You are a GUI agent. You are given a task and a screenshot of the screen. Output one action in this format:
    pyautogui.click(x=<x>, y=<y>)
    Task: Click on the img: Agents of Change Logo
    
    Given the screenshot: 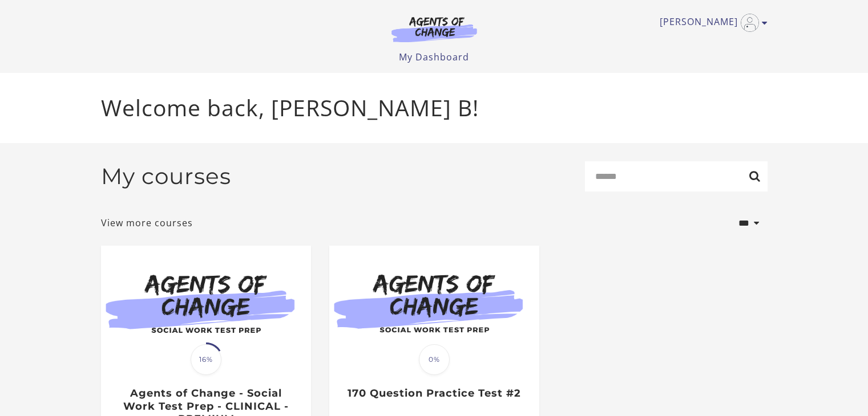 What is the action you would take?
    pyautogui.click(x=434, y=29)
    